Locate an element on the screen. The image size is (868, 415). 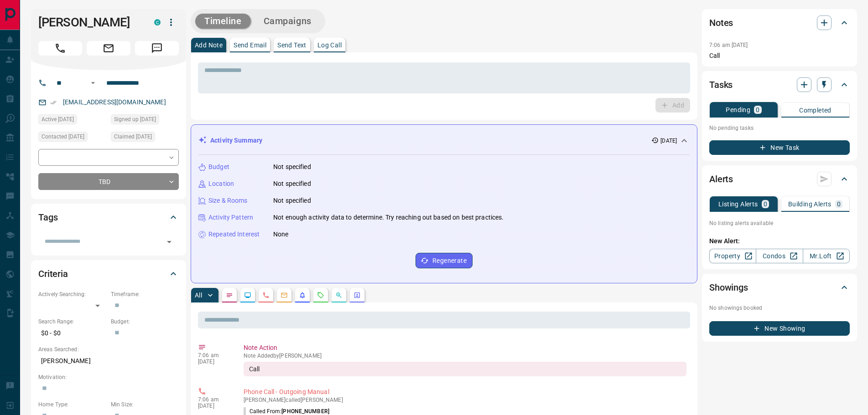
p: Location is located at coordinates (222, 183).